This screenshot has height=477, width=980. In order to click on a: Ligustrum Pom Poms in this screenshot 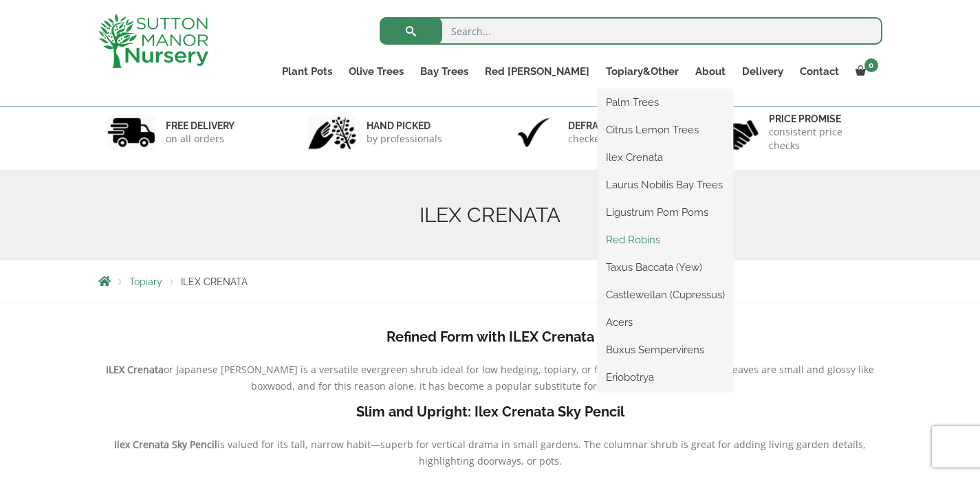, I will do `click(665, 212)`.